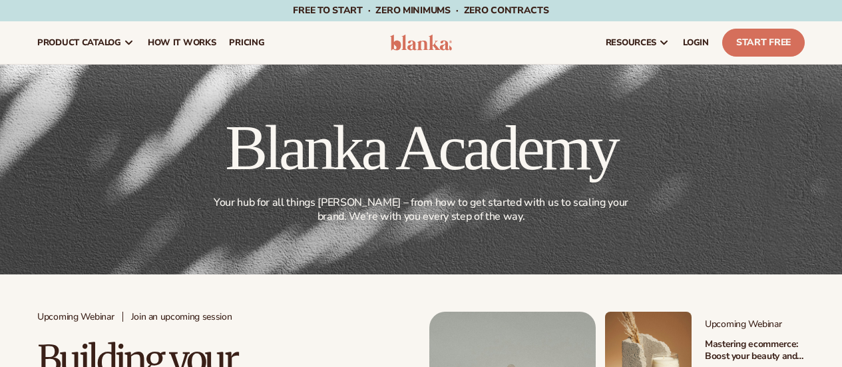 The height and width of the screenshot is (367, 842). Describe the element at coordinates (182, 43) in the screenshot. I see `span: How It Works` at that location.